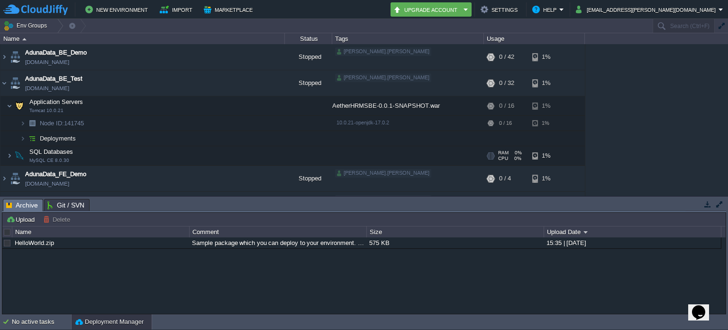 This screenshot has height=330, width=728. I want to click on a: HelloWorld.zip, so click(34, 242).